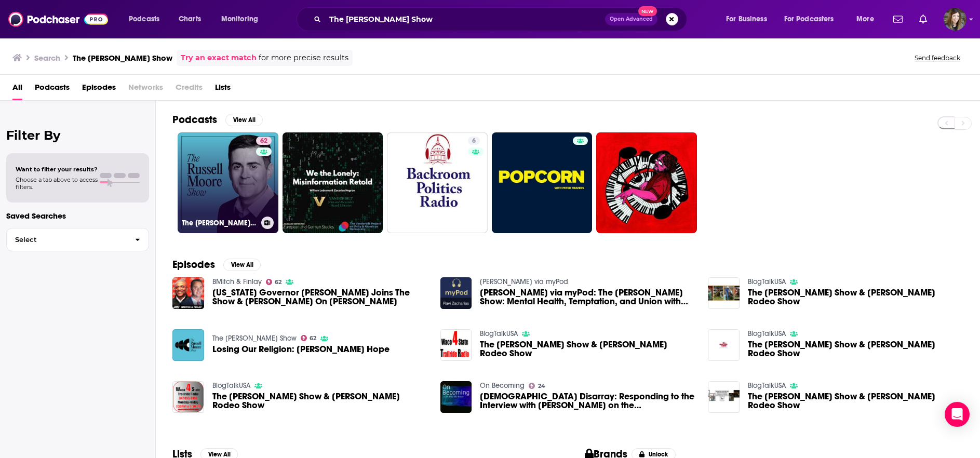  What do you see at coordinates (52, 89) in the screenshot?
I see `a: Podcasts` at bounding box center [52, 89].